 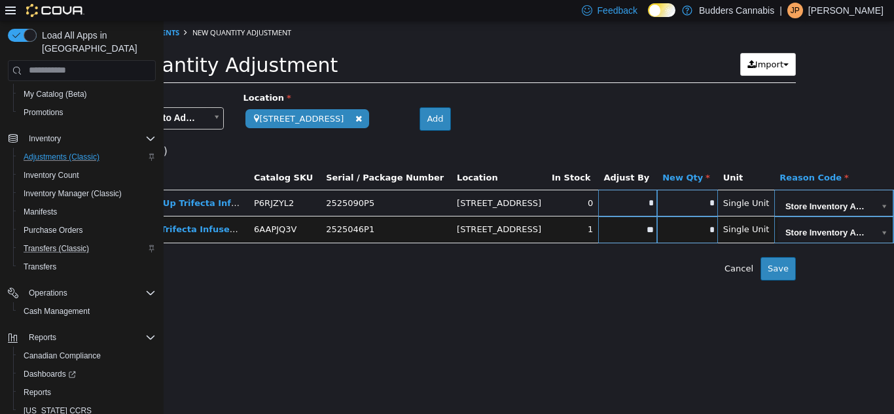 What do you see at coordinates (82, 293) in the screenshot?
I see `button: Operations` at bounding box center [82, 293].